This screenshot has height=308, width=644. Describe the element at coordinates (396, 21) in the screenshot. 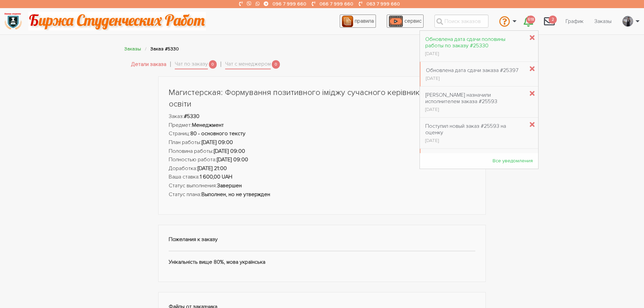

I see `img: play_icon-49f7f135c9dc9a03216cfdbccbe1e3994649169d890fb554cedf0eac35a01ba8.png` at that location.